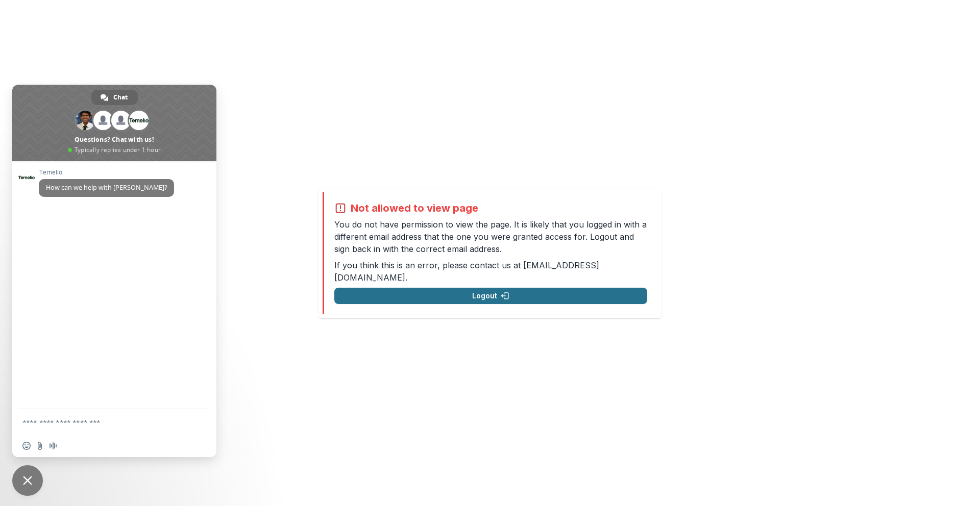  What do you see at coordinates (40, 445) in the screenshot?
I see `span: Send a file` at bounding box center [40, 445].